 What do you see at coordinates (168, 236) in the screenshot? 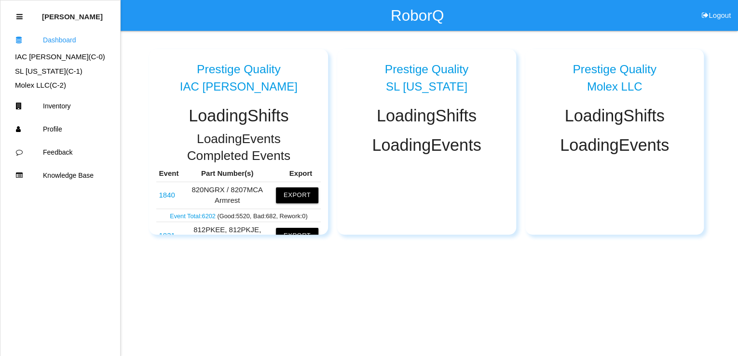
I see `td: 812PKEE, 812PKJE, 812PKED, 812PKJD` at bounding box center [168, 236].